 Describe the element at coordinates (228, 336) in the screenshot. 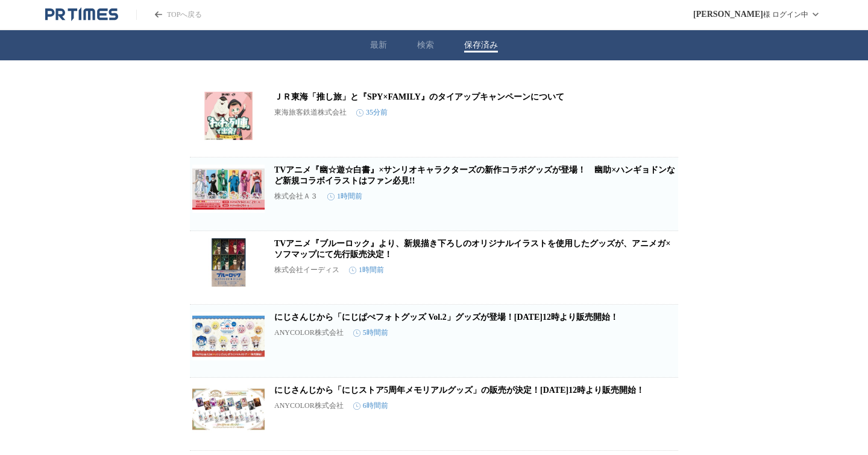

I see `img: にじさんじから「にじぱぺフォトグッズ Vol.2」グッズが登場！2025年9月19日(金)12時より販売開始！` at that location.